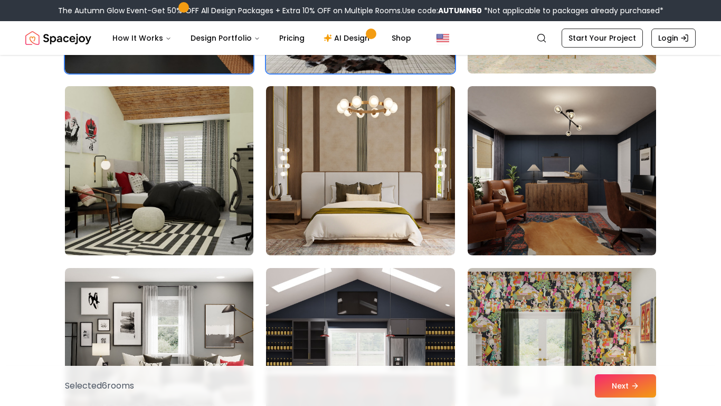 This screenshot has height=406, width=721. What do you see at coordinates (442, 11) in the screenshot?
I see `span: Use code:` at bounding box center [442, 11].